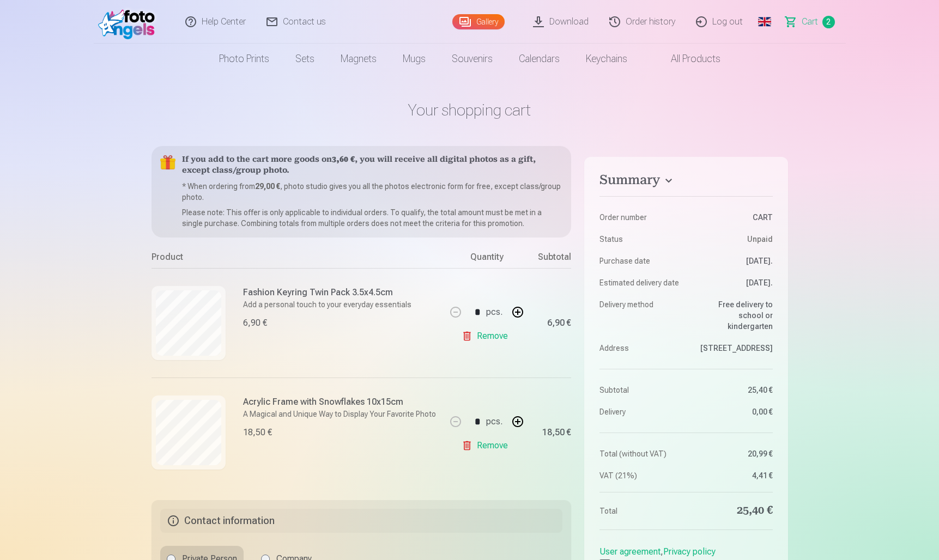 Image resolution: width=939 pixels, height=560 pixels. I want to click on dd: 4,41 €, so click(732, 476).